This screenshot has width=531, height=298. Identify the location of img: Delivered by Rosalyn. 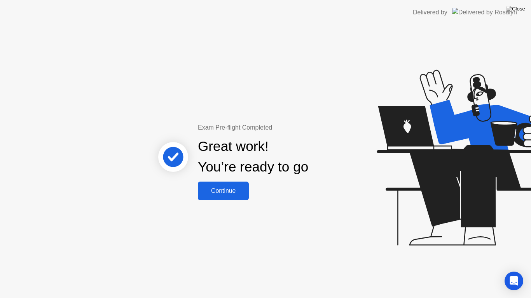
(484, 12).